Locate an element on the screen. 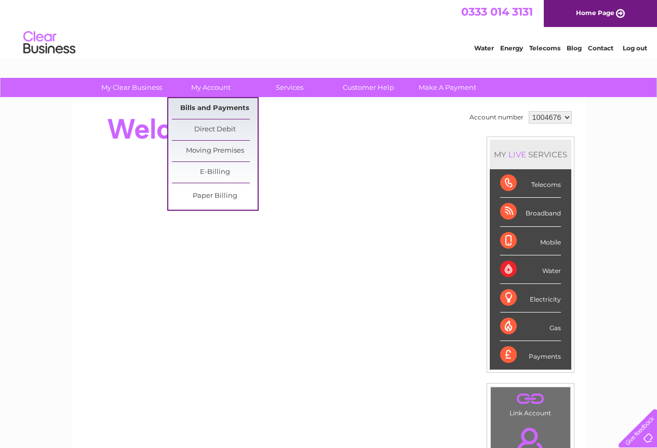 The width and height of the screenshot is (657, 448). a: 0333 014 3131 is located at coordinates (497, 11).